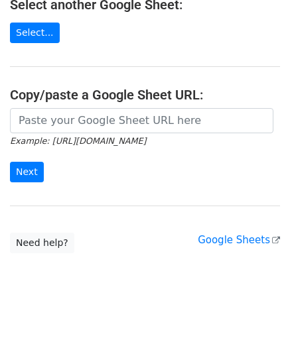  What do you see at coordinates (238, 240) in the screenshot?
I see `a: Google Sheets` at bounding box center [238, 240].